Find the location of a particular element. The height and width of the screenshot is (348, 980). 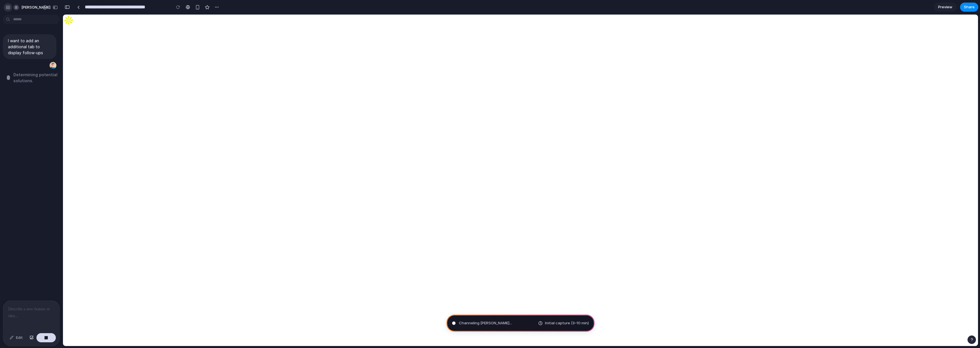

p: I want to add an additional tab to display follow-ups is located at coordinates (30, 46).